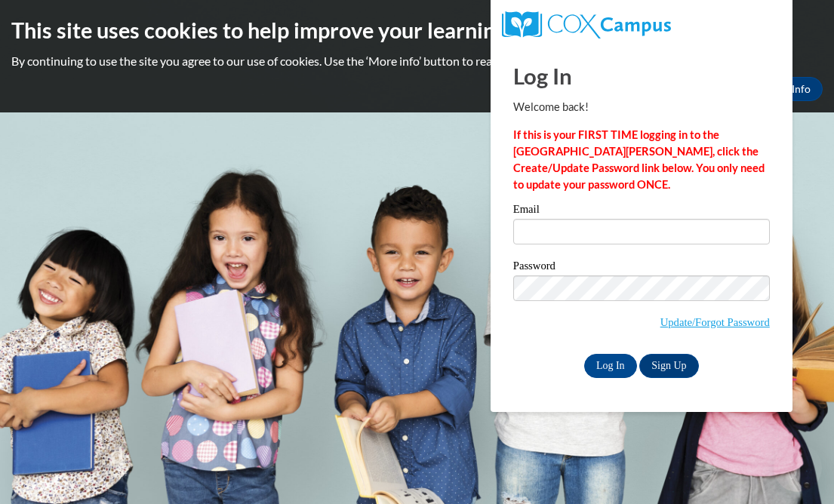 The image size is (834, 504). What do you see at coordinates (417, 61) in the screenshot?
I see `p: By continuing to use the site you agree to our use of cookies. Use the ‘More info’ button to read...` at bounding box center [417, 61].